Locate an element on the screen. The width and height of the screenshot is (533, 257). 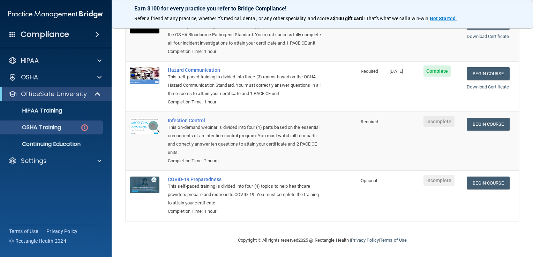
div: Copyright © All rights reserved 2025 @ Rectangle Health | | is located at coordinates (322, 241).